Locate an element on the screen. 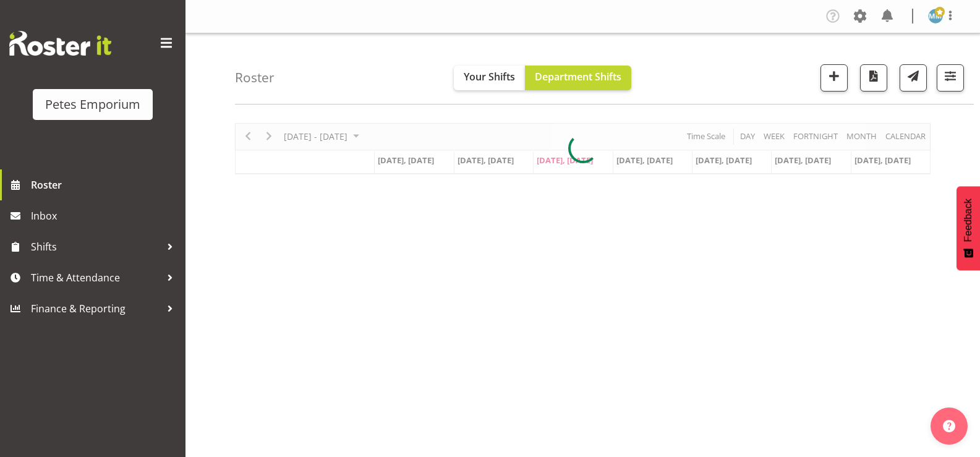 This screenshot has width=980, height=457. span: Inbox is located at coordinates (105, 216).